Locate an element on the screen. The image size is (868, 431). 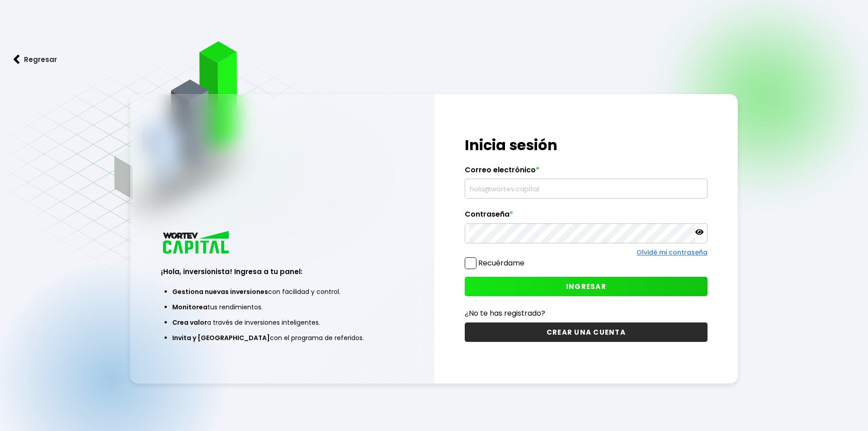
span: Crea valor is located at coordinates (189, 323).